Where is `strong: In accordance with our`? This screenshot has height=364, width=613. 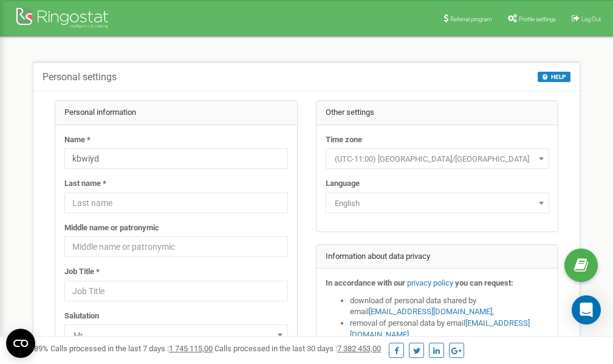
strong: In accordance with our is located at coordinates (365, 282).